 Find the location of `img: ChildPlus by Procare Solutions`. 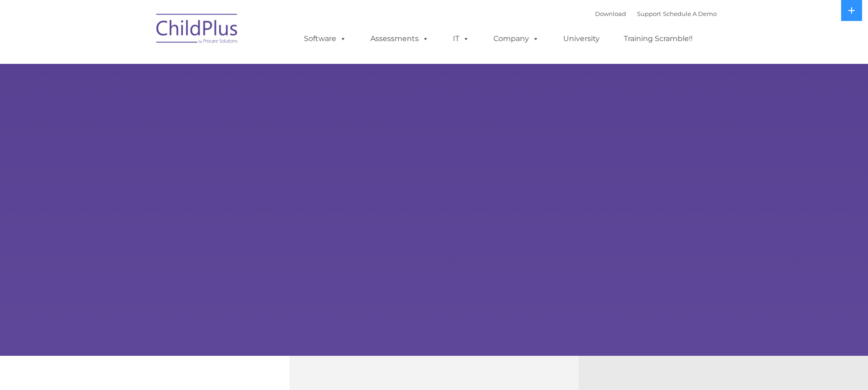

img: ChildPlus by Procare Solutions is located at coordinates (197, 30).